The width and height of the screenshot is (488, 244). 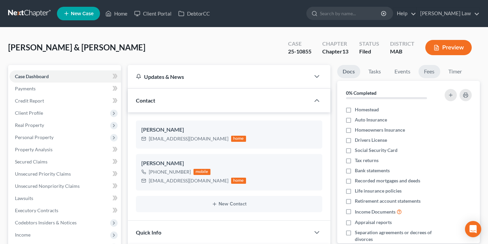 What do you see at coordinates (65, 150) in the screenshot?
I see `a: Property Analysis` at bounding box center [65, 150].